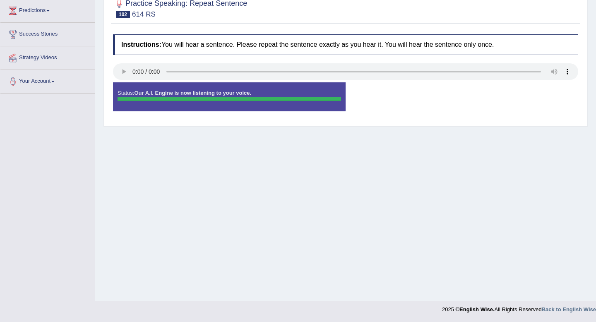 This screenshot has width=596, height=322. What do you see at coordinates (477, 309) in the screenshot?
I see `strong: English Wise.` at bounding box center [477, 309].